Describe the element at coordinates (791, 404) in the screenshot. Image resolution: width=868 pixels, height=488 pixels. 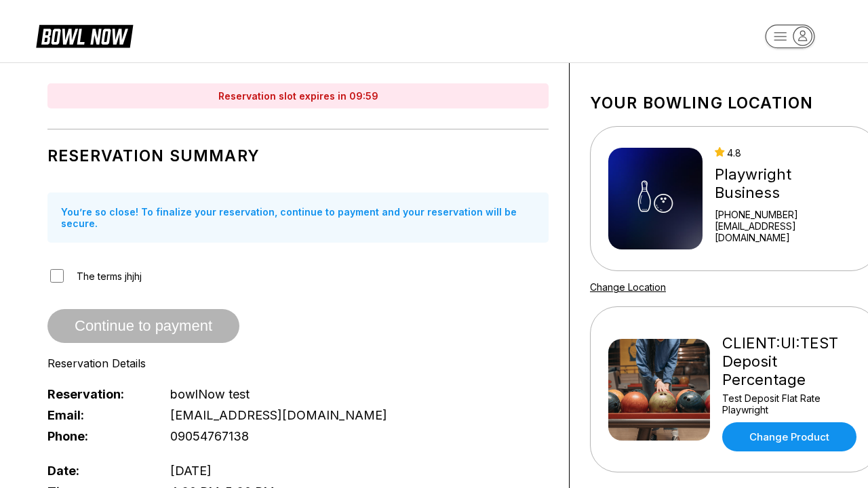
I see `div: Test Deposit Flat Rate Playwright` at that location.